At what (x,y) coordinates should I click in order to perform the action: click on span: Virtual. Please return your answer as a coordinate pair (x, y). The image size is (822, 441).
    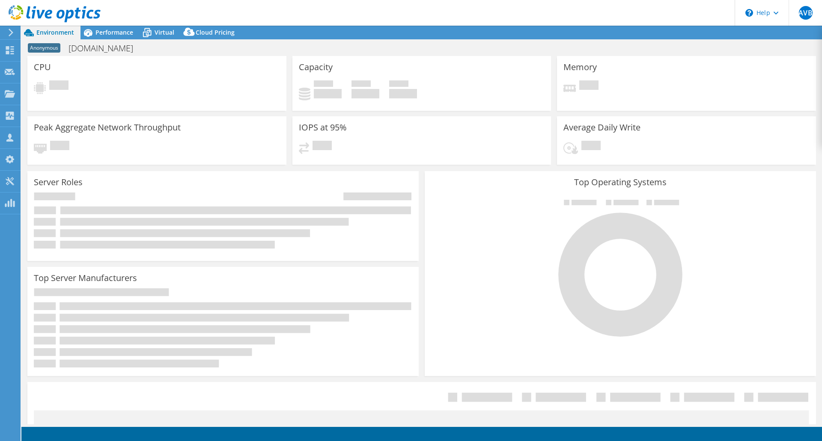
    Looking at the image, I should click on (164, 32).